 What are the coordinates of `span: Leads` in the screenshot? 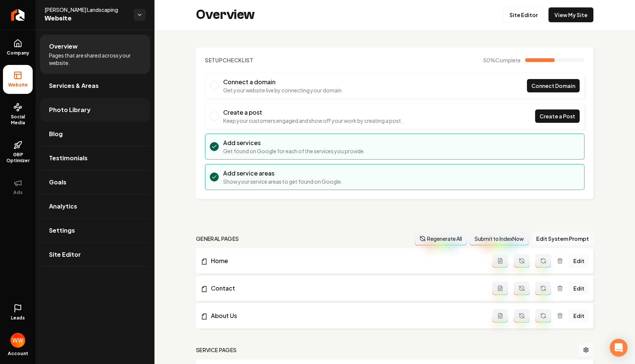 It's located at (18, 318).